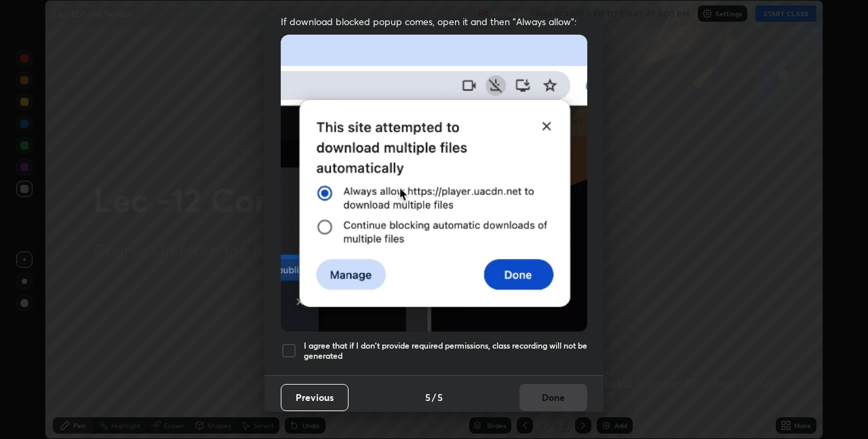 The height and width of the screenshot is (439, 868). What do you see at coordinates (434, 21) in the screenshot?
I see `span: If download blocked popup comes, open it and then "Always allow":` at bounding box center [434, 21].